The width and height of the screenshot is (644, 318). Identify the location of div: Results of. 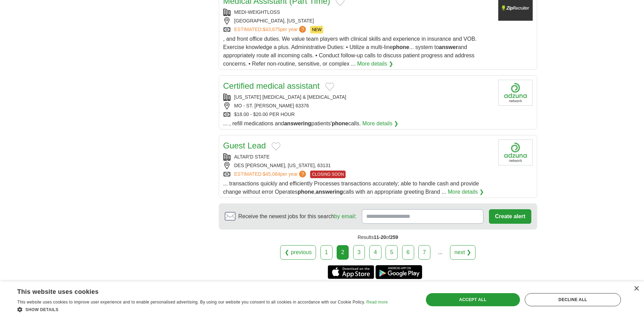
(378, 237).